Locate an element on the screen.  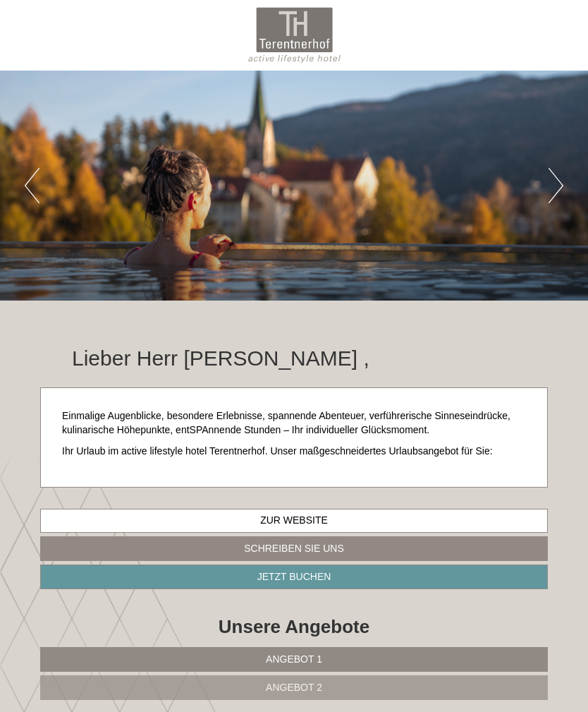
button: Previous is located at coordinates (32, 186).